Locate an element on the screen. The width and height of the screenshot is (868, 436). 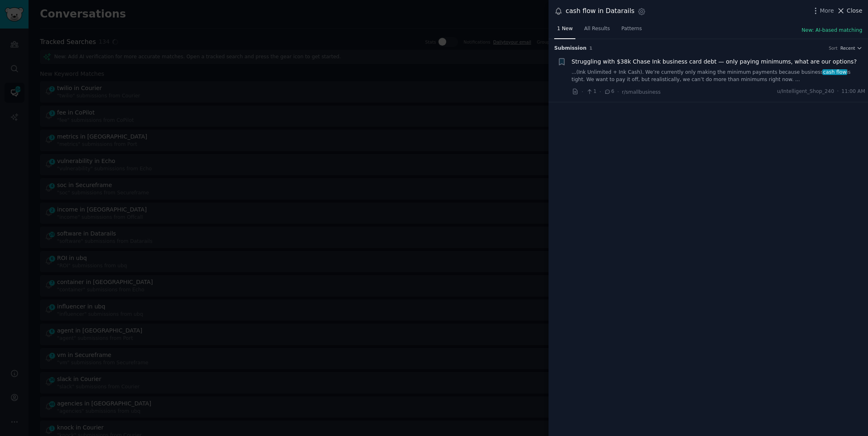
div: Sort is located at coordinates (833, 48).